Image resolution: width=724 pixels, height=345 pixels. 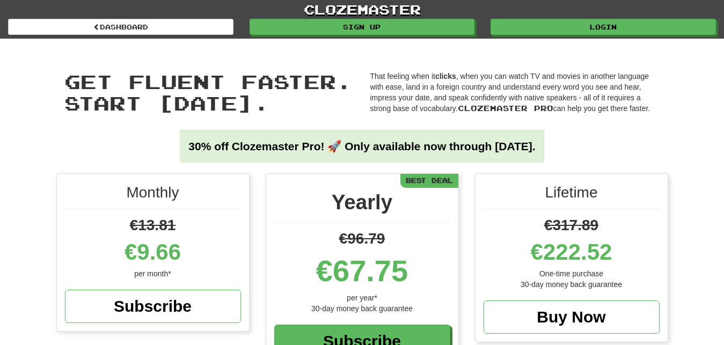 What do you see at coordinates (603, 27) in the screenshot?
I see `a: Login` at bounding box center [603, 27].